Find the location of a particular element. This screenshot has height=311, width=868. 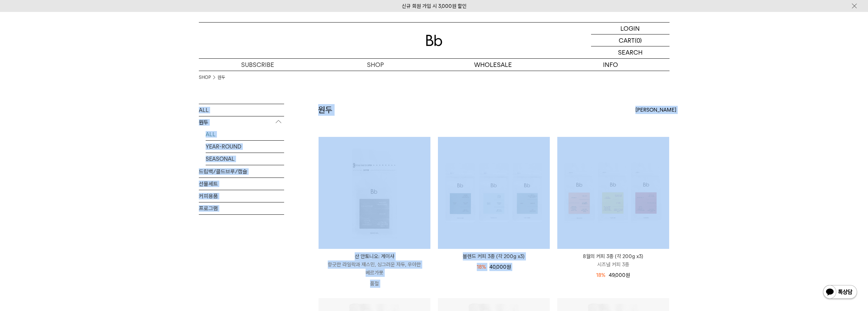

h2: 원두 is located at coordinates (325, 110).